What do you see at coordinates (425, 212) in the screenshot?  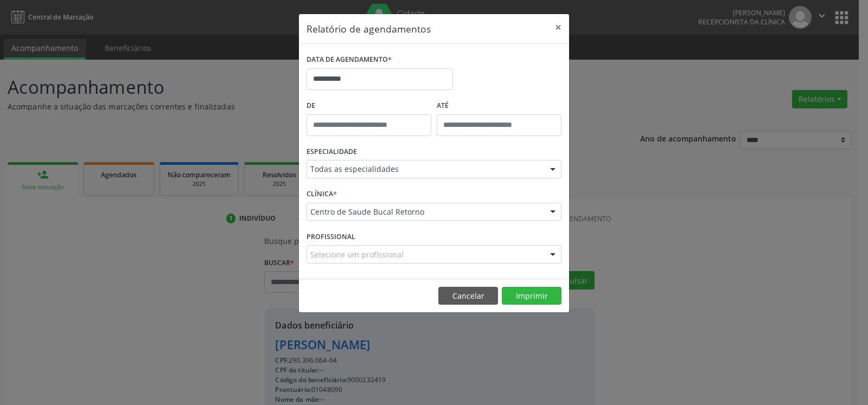 I see `span: Centro de Saude Bucal Retorno` at bounding box center [425, 212].